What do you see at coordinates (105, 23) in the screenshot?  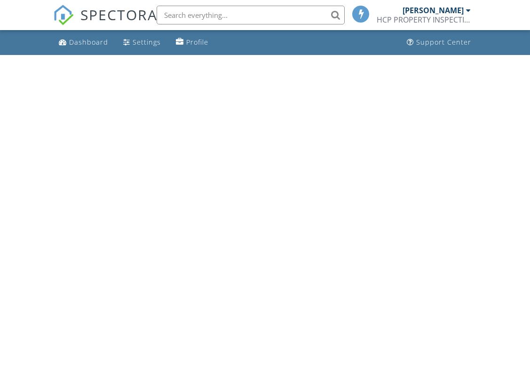 I see `a: SPECTORA` at bounding box center [105, 23].